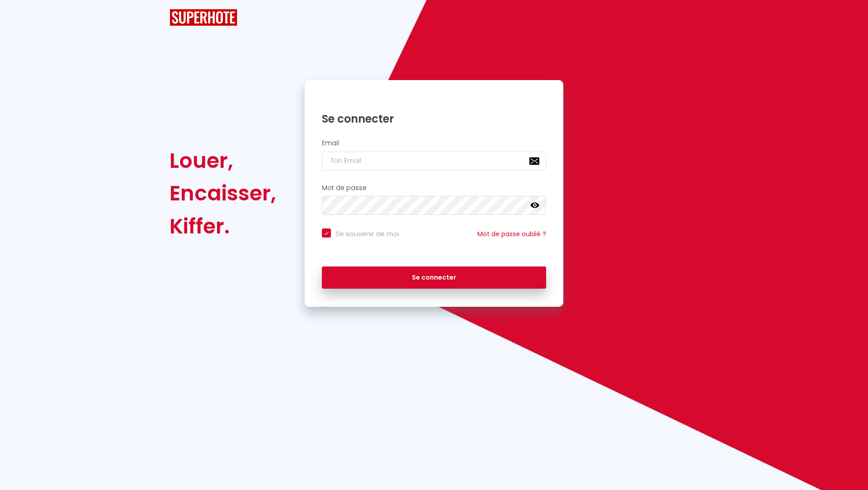  I want to click on img: SuperHote logo, so click(203, 17).